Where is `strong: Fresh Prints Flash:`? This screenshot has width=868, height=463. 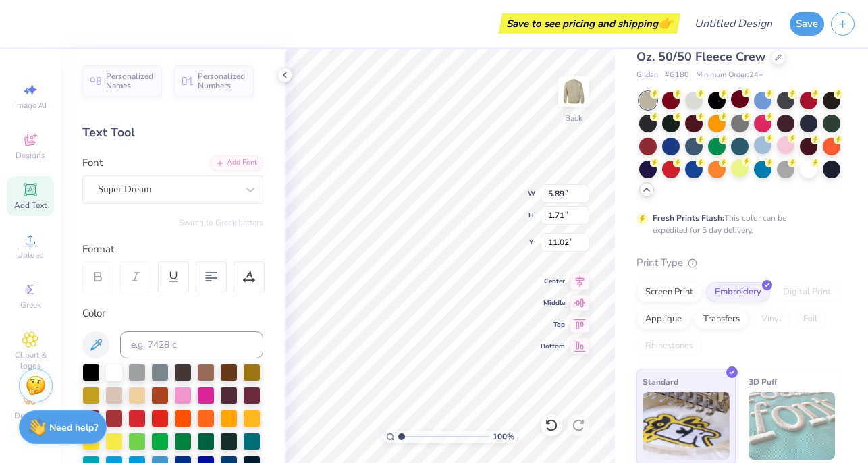 strong: Fresh Prints Flash: is located at coordinates (688, 218).